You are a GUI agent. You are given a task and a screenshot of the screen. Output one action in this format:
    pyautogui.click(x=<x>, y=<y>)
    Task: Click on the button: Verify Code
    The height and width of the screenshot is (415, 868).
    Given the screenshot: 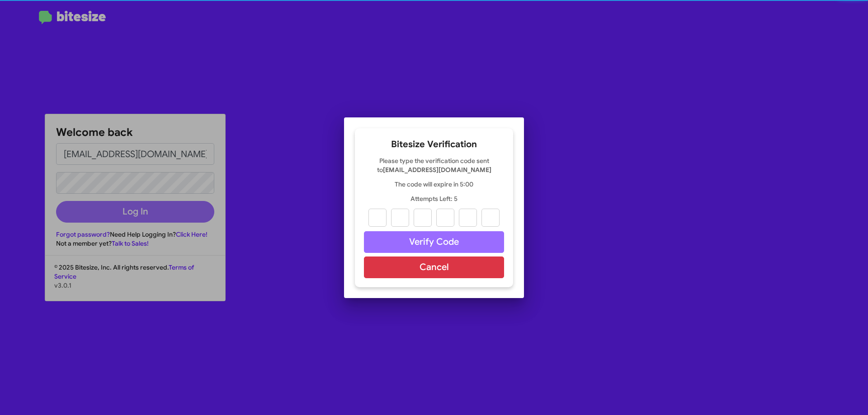 What is the action you would take?
    pyautogui.click(x=434, y=242)
    